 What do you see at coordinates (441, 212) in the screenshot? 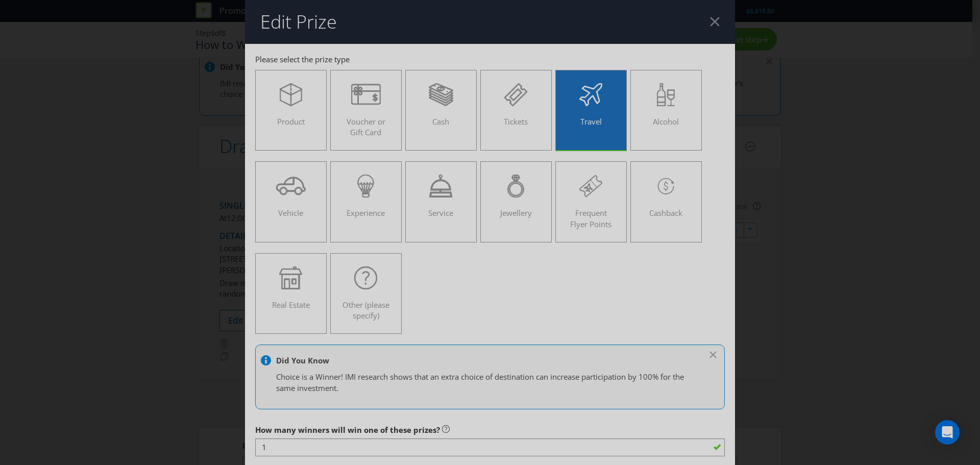
I see `span: Service` at bounding box center [441, 212].